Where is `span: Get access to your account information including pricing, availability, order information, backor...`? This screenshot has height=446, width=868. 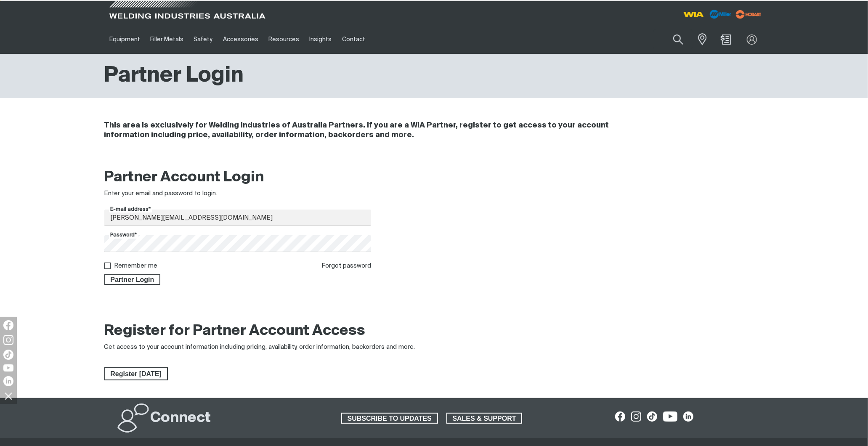 span: Get access to your account information including pricing, availability, order information, backor... is located at coordinates (260, 347).